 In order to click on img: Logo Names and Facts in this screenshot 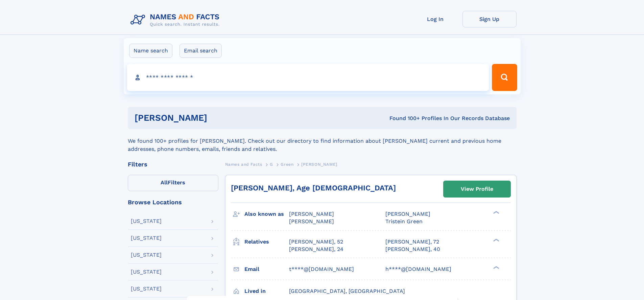, I will do `click(176, 20)`.